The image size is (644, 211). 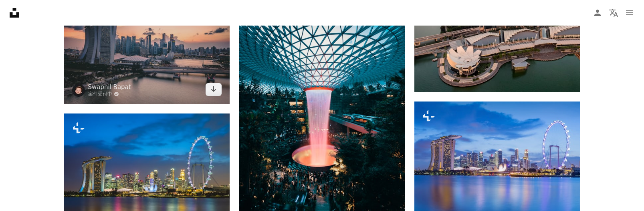 What do you see at coordinates (629, 13) in the screenshot?
I see `button: メニュー` at bounding box center [629, 13].